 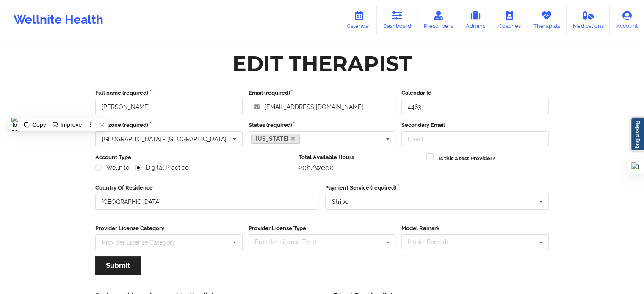 I want to click on label: Payment Service (required), so click(x=437, y=188).